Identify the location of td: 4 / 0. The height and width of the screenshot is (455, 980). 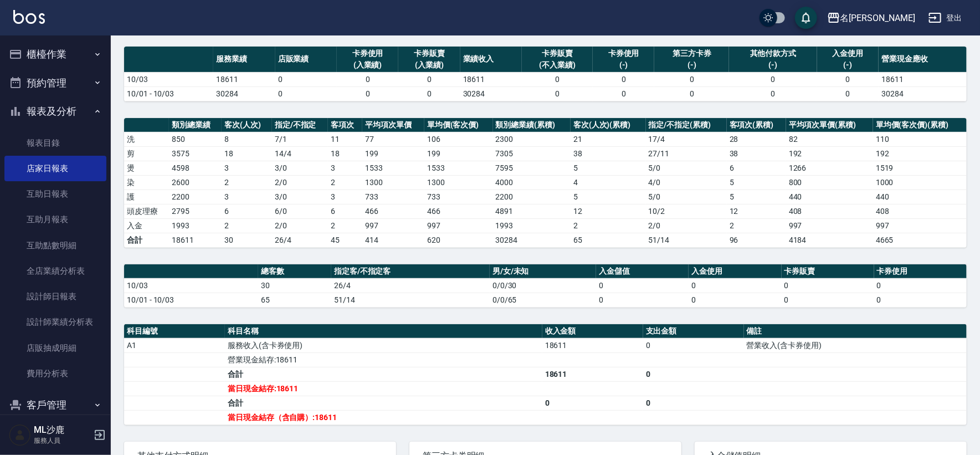
(686, 183).